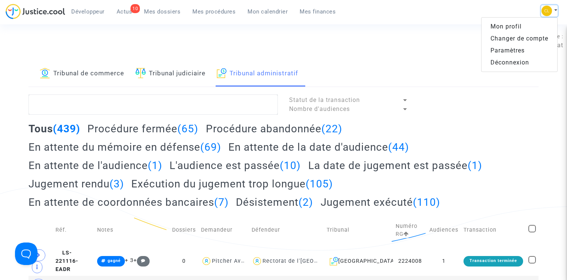 The width and height of the screenshot is (567, 280). I want to click on a: Mon profil, so click(520, 27).